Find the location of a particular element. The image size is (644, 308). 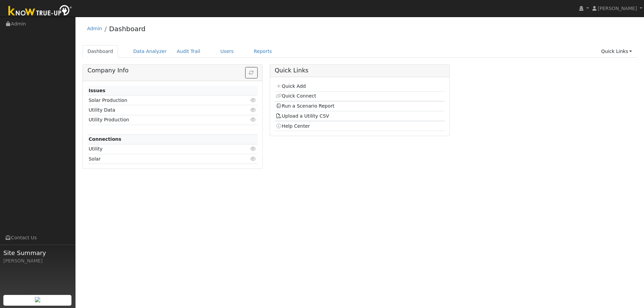

a: Quick Links is located at coordinates (616, 52).